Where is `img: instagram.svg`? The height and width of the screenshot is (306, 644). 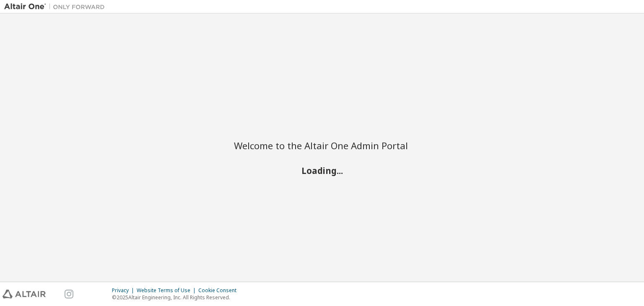
img: instagram.svg is located at coordinates (69, 294).